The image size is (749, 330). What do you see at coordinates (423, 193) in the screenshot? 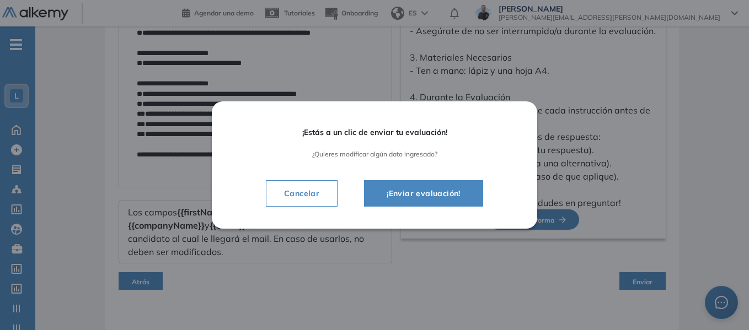
I see `span: ¡Enviar evaluación!` at bounding box center [423, 193].